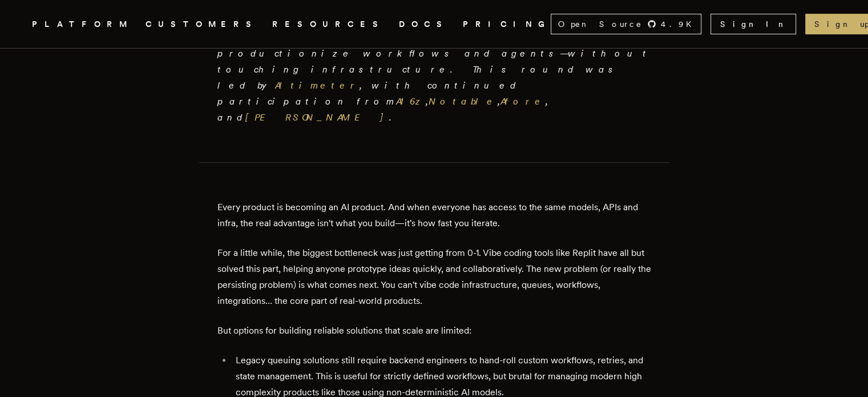 This screenshot has width=868, height=397. I want to click on p: Every product is becoming an AI product. And when everyone has access to the same models, APIs an..., so click(434, 215).